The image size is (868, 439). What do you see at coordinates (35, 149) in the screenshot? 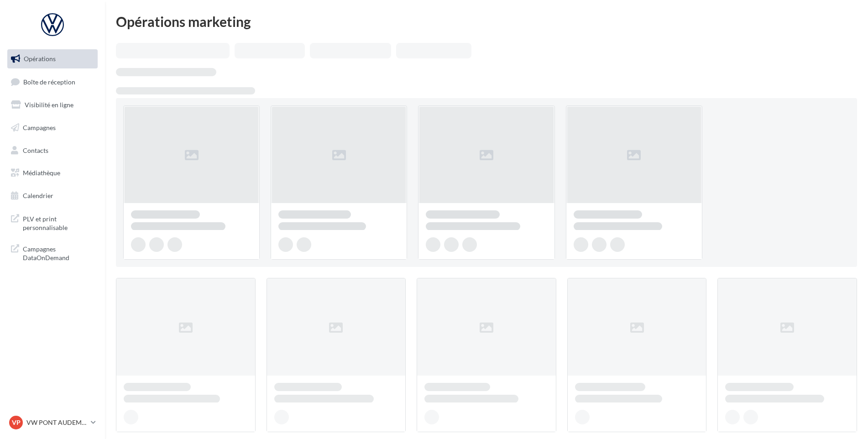
I see `span: Contacts` at bounding box center [35, 149].